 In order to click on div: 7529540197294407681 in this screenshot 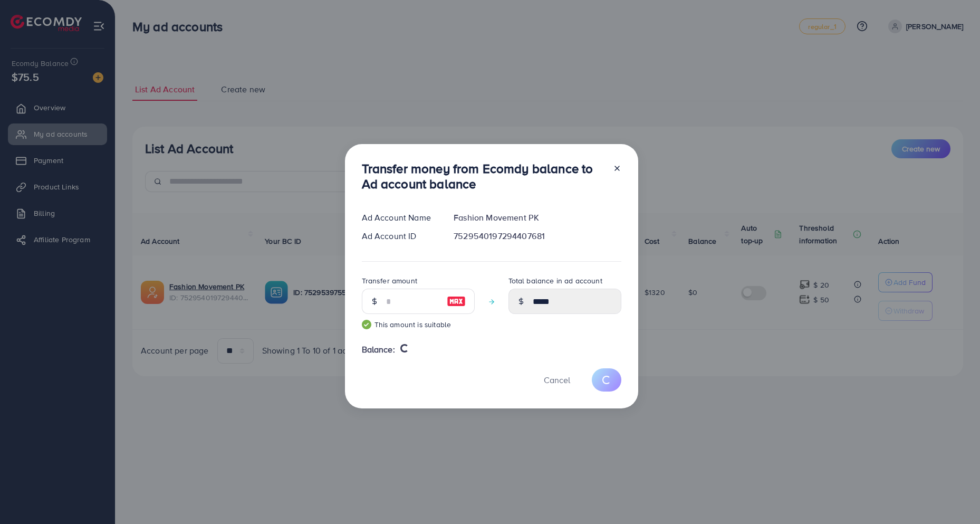, I will do `click(538, 236)`.